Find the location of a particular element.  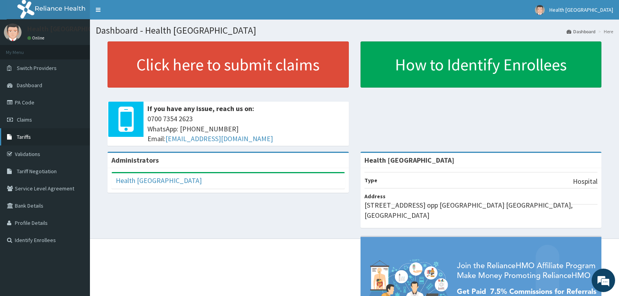

a: How to Identify Enrollees is located at coordinates (481, 64).